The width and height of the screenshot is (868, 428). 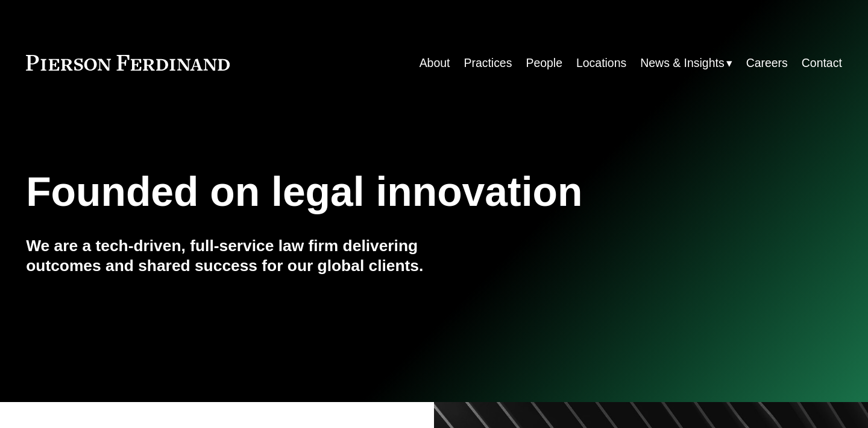 What do you see at coordinates (435, 63) in the screenshot?
I see `a: About` at bounding box center [435, 63].